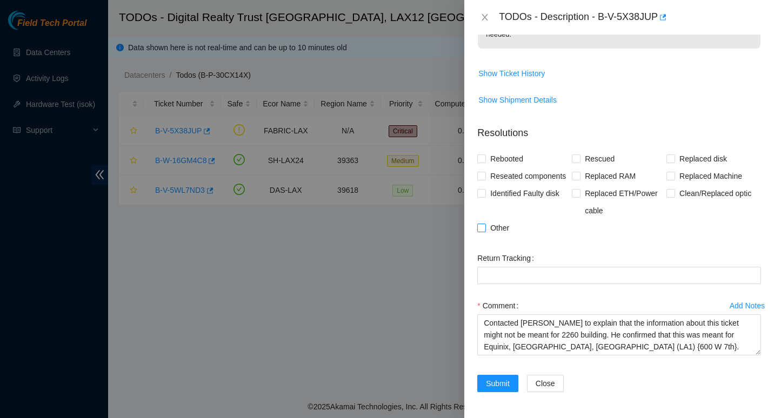  What do you see at coordinates (747, 306) in the screenshot?
I see `div: Add Notes` at bounding box center [747, 306].